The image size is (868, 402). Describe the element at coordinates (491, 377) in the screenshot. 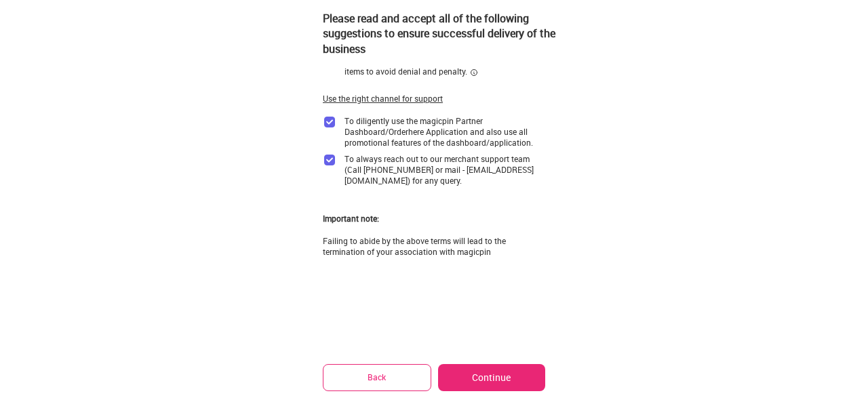

I see `button: Continue` at that location.